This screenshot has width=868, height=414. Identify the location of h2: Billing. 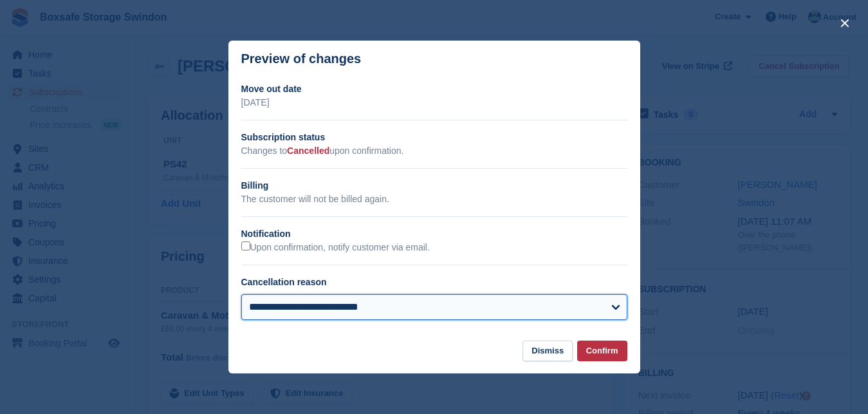
(435, 186).